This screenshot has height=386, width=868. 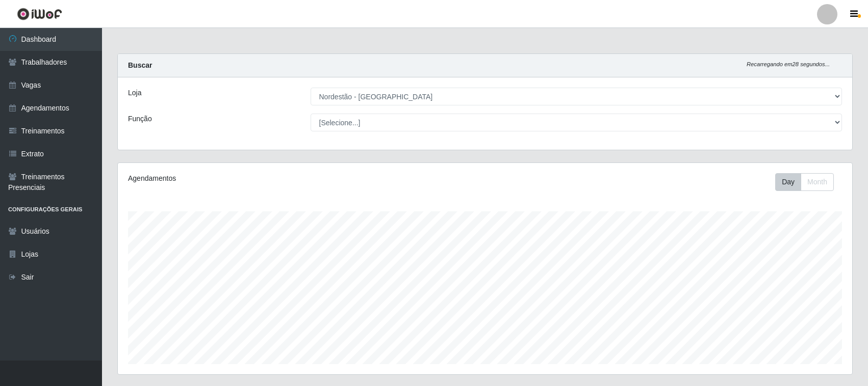 I want to click on button: Day, so click(x=787, y=182).